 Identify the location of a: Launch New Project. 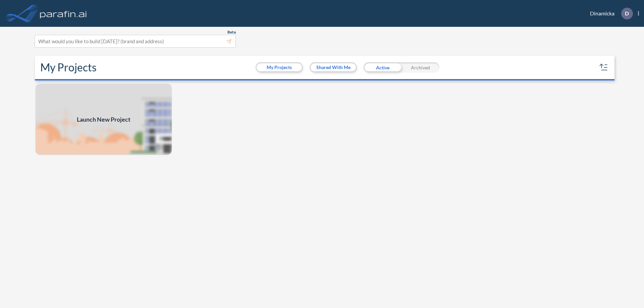
(104, 119).